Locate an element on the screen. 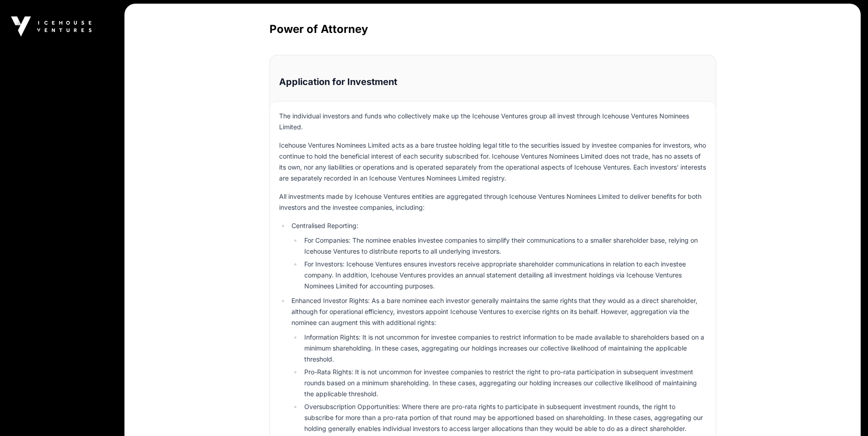  li: For Companies: The nominee enables investee companies to simplify their communications to a small... is located at coordinates (504, 246).